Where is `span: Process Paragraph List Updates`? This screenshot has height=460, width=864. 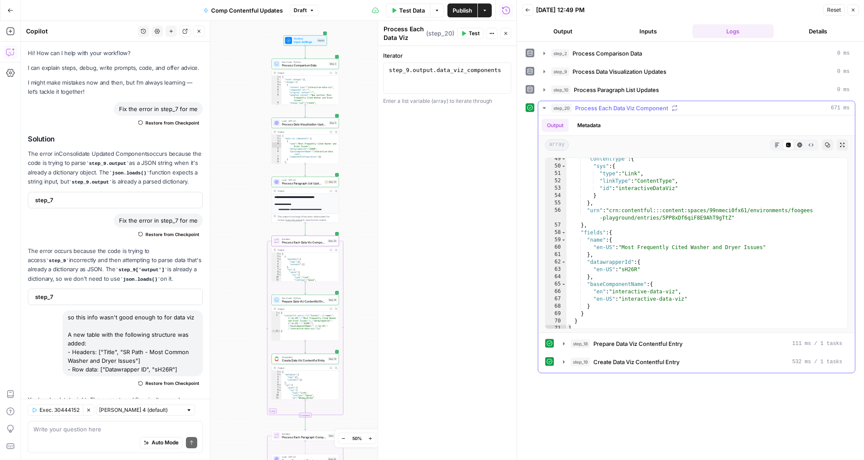 span: Process Paragraph List Updates is located at coordinates (616, 90).